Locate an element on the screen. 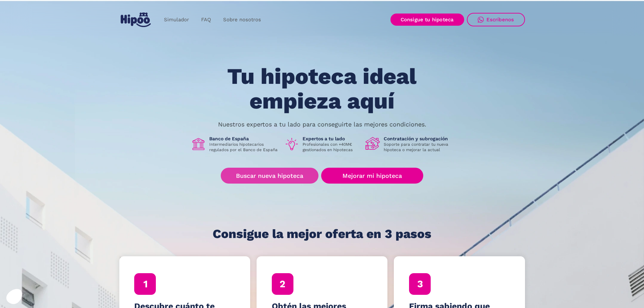  p: Intermediarios hipotecarios regulados por el Banco de España is located at coordinates (244, 147).